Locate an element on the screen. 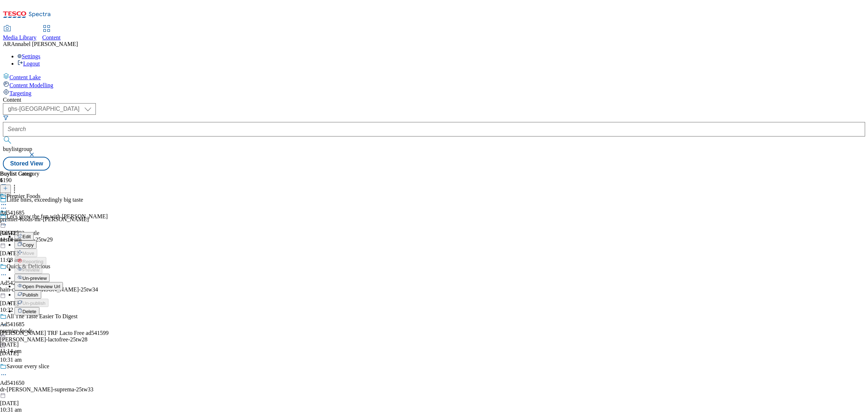  a: Settings is located at coordinates (29, 56).